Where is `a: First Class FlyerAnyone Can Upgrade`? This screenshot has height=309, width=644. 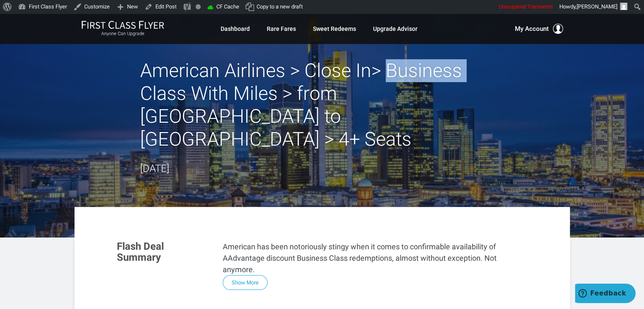
a: First Class FlyerAnyone Can Upgrade is located at coordinates (123, 29).